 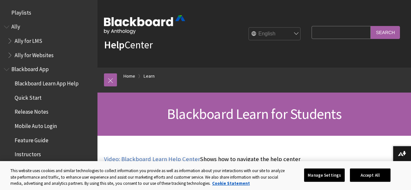 What do you see at coordinates (28, 97) in the screenshot?
I see `span: Quick Start` at bounding box center [28, 97].